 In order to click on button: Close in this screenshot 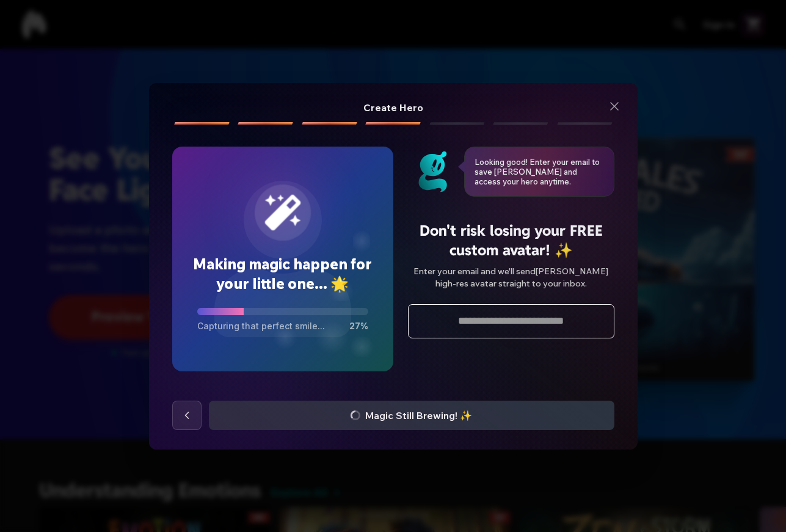, I will do `click(614, 106)`.